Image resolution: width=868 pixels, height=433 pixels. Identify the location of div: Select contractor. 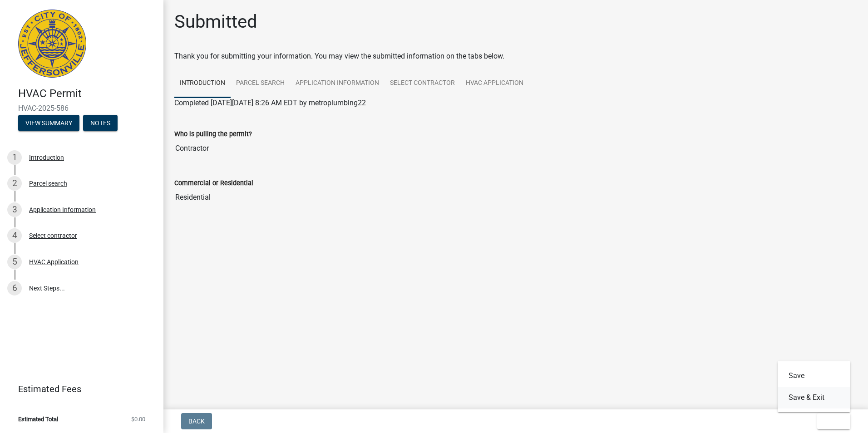
(53, 235).